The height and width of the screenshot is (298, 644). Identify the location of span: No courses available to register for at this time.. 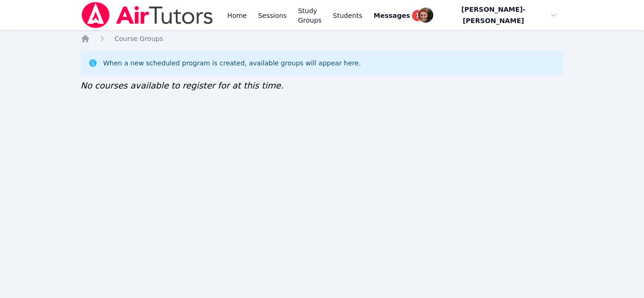
(182, 86).